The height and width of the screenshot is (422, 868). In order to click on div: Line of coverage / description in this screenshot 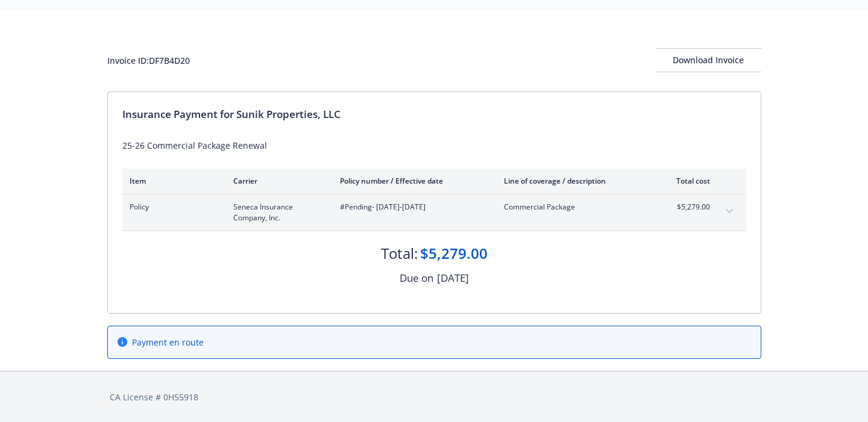, I will do `click(574, 181)`.